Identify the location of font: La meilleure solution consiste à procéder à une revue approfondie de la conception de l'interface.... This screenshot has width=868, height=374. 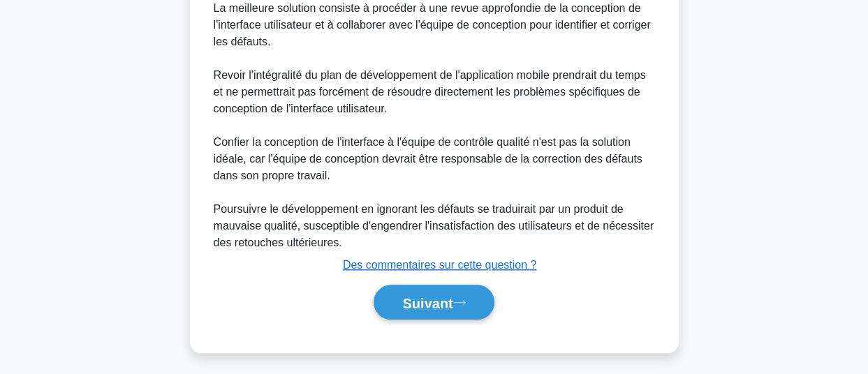
(433, 25).